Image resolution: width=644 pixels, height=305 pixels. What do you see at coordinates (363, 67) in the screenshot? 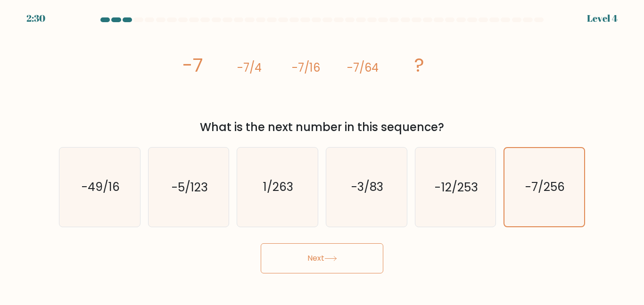
I see `tspan: -7/64` at bounding box center [363, 67].